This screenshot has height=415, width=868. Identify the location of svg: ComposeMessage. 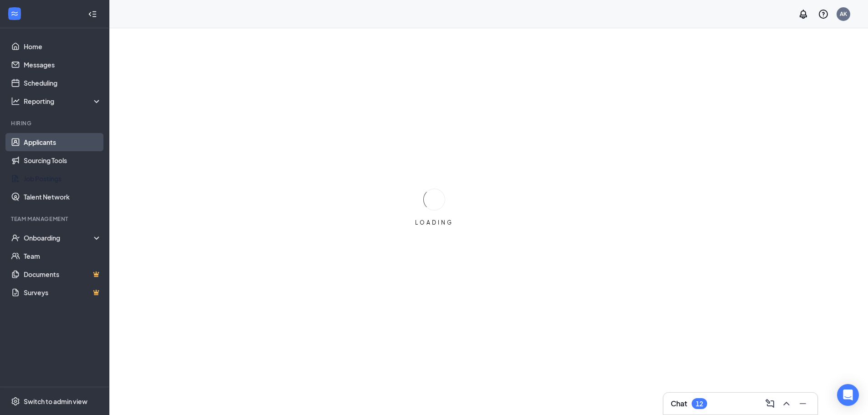
(770, 404).